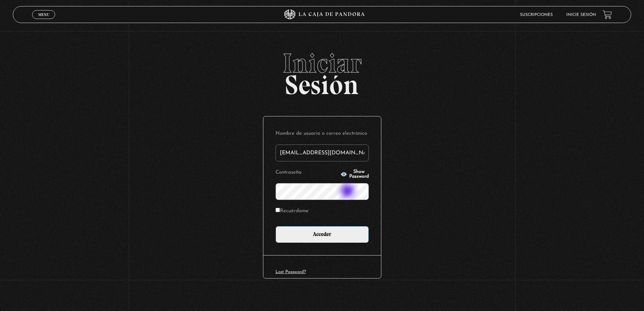  Describe the element at coordinates (291, 272) in the screenshot. I see `a: Lost Password?` at that location.